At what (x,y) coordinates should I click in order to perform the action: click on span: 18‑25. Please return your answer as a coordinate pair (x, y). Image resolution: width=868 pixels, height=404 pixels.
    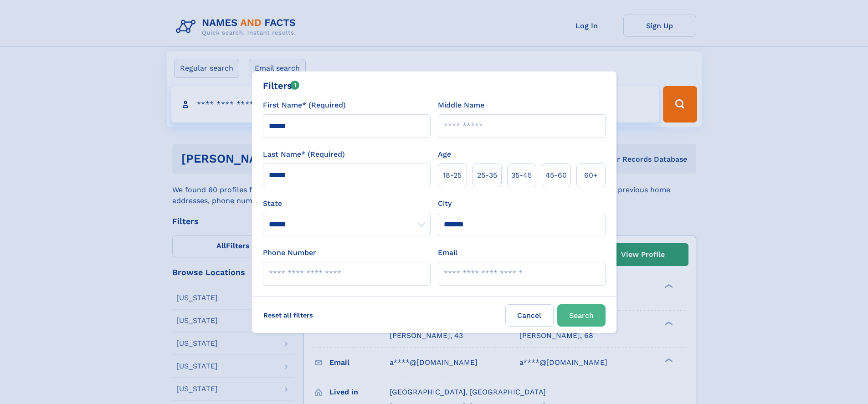
    Looking at the image, I should click on (452, 176).